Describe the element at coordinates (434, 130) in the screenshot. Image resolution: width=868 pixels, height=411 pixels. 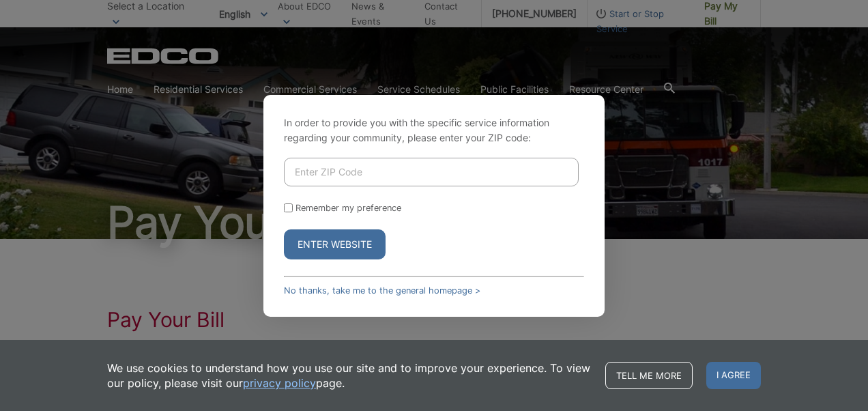
I see `p: In order to provide you with the specific service information regarding your community, please en...` at that location.